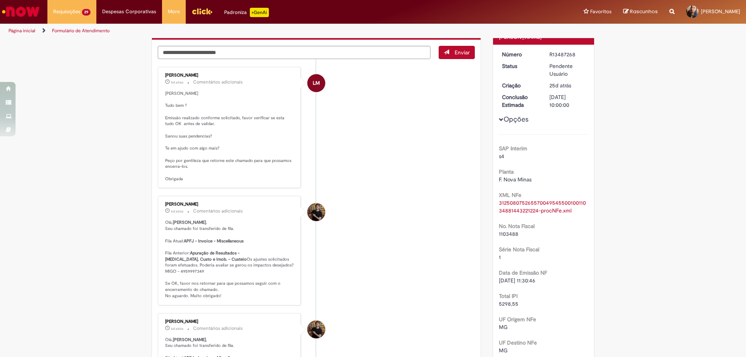 This screenshot has height=357, width=746. Describe the element at coordinates (294, 52) in the screenshot. I see `textarea: Digite sua mensagem aqui...` at that location.